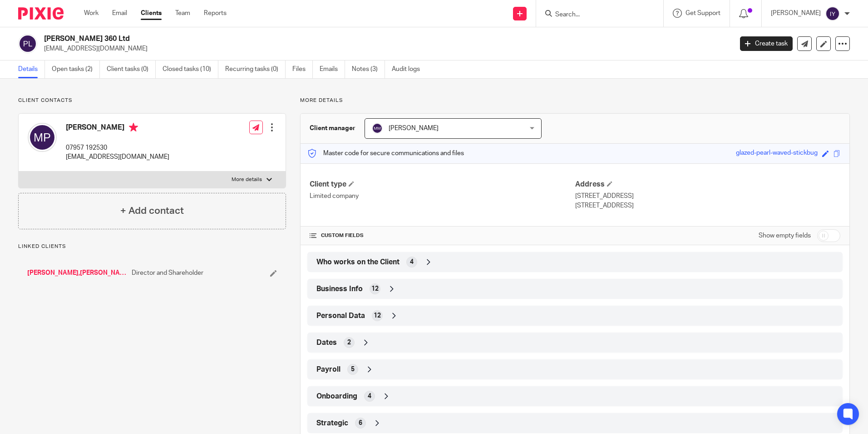  What do you see at coordinates (131, 69) in the screenshot?
I see `a: Client tasks (0)` at bounding box center [131, 69].